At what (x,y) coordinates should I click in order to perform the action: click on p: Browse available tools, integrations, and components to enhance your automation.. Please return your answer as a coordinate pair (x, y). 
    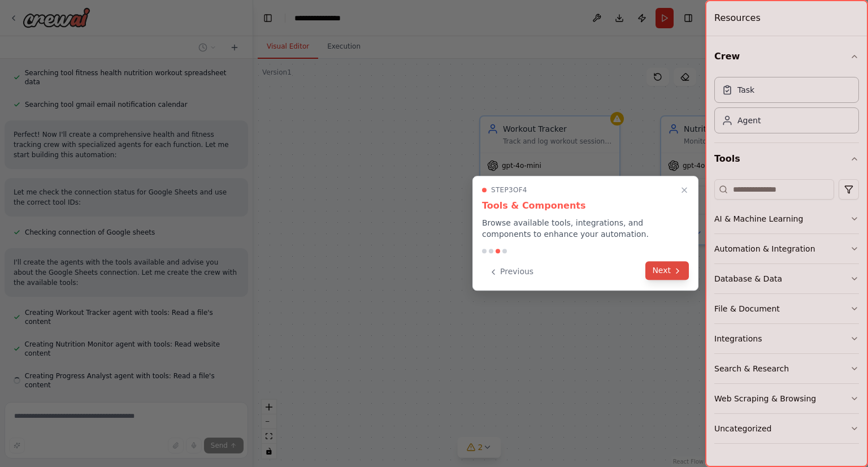
    Looking at the image, I should click on (586, 228).